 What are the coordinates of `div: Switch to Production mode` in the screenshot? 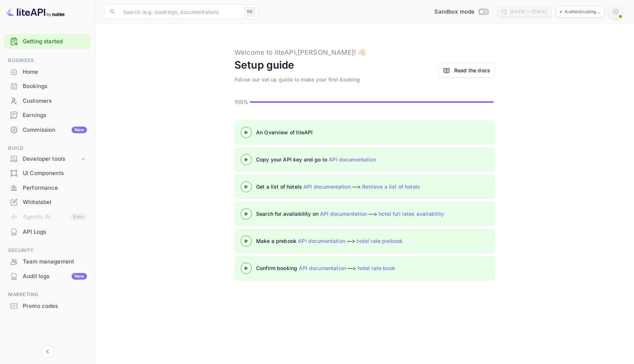 It's located at (461, 12).